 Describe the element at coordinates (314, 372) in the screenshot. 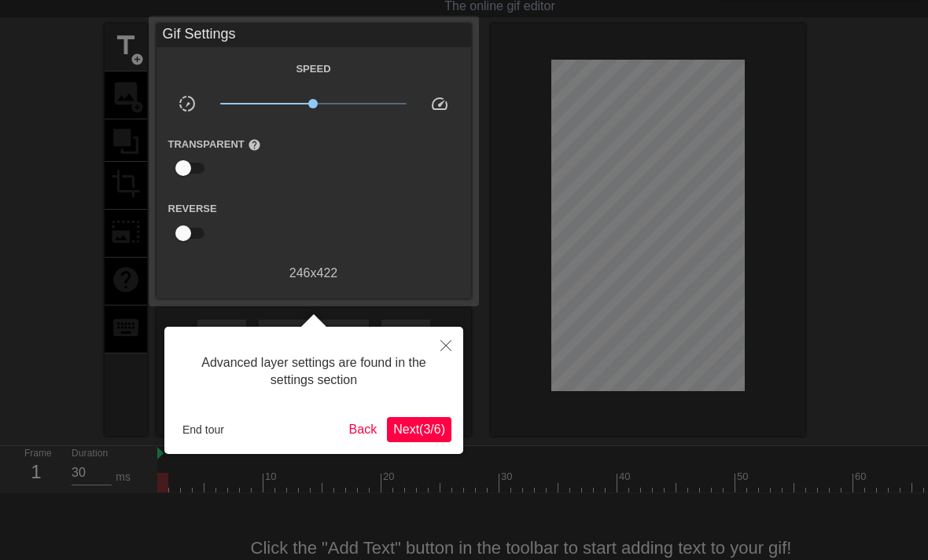

I see `div: Advanced layer settings are found in the settings section` at that location.